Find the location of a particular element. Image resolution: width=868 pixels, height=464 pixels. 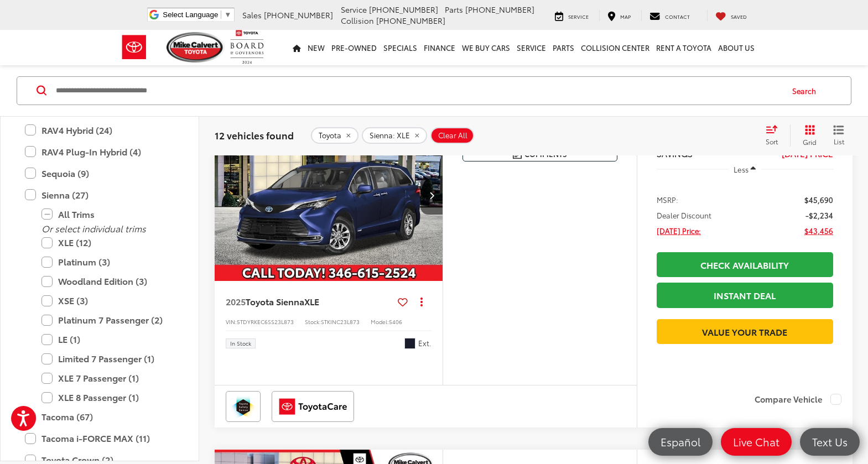

span: $45,690 is located at coordinates (818, 199).